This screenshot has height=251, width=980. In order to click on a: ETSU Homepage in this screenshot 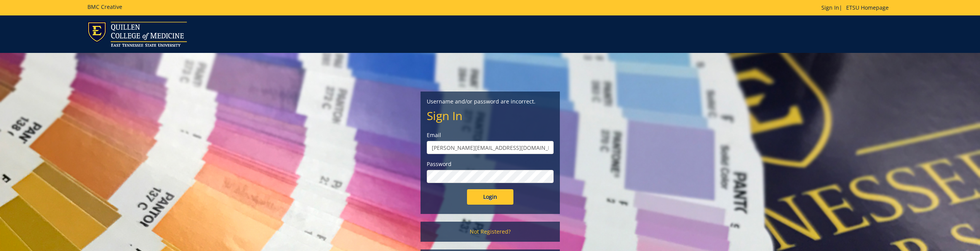, I will do `click(867, 7)`.